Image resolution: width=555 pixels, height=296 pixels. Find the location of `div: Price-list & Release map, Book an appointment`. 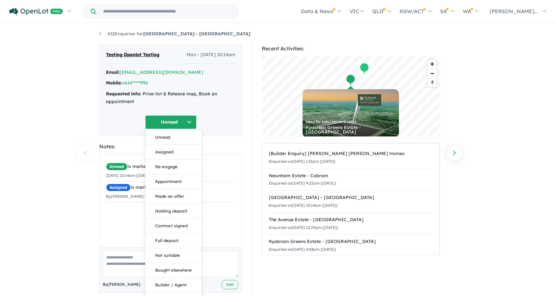

div: Price-list & Release map, Book an appointment is located at coordinates (170, 98).